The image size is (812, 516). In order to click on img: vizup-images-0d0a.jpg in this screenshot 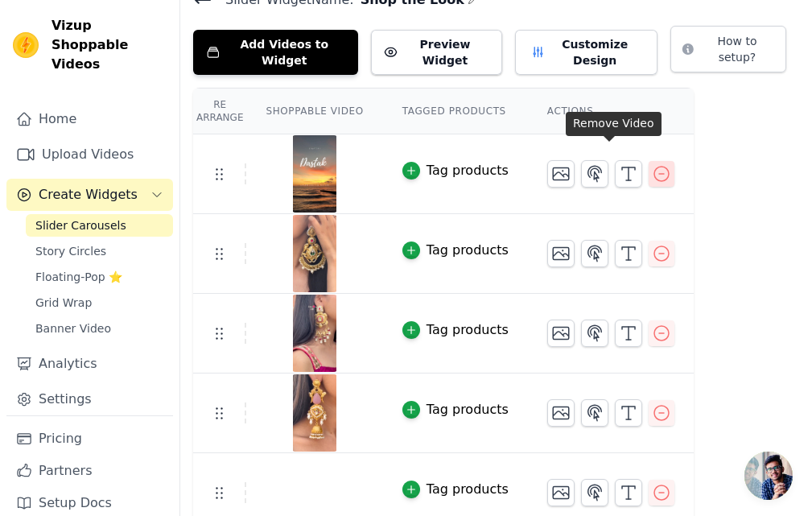, I will do `click(315, 413)`.